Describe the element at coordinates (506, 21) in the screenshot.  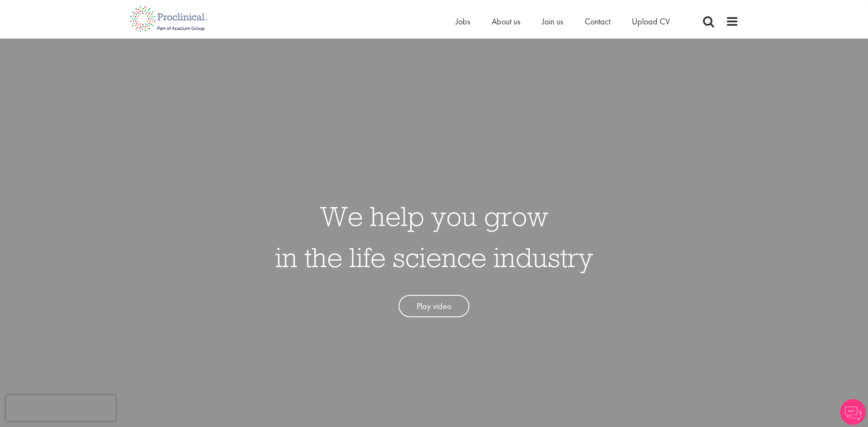
I see `a: About us` at that location.